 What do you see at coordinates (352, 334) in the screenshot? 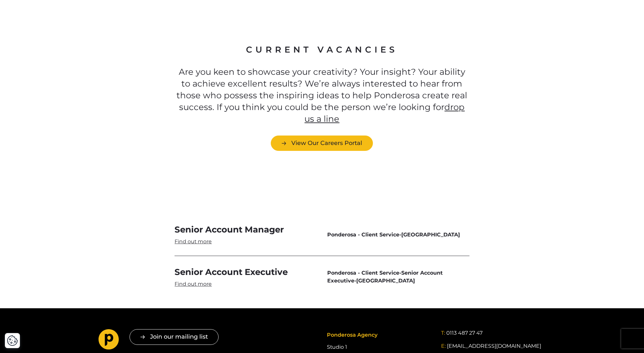
I see `span: Ponderosa Agency` at bounding box center [352, 334].